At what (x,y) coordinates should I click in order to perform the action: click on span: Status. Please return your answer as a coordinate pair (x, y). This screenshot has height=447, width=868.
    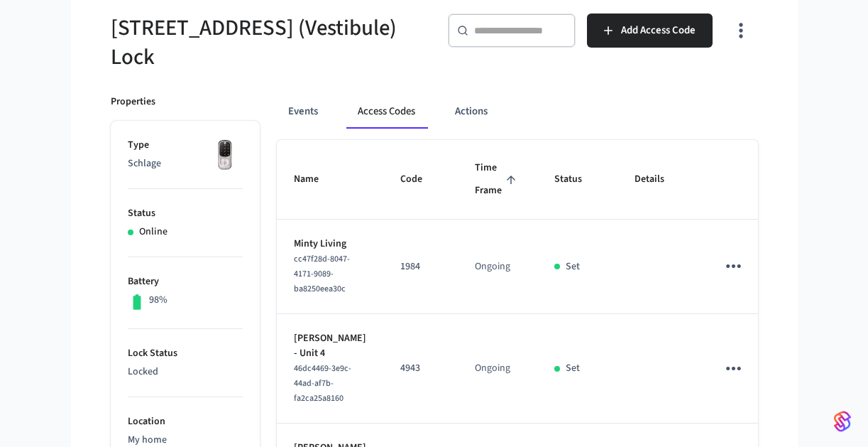
    Looking at the image, I should click on (577, 179).